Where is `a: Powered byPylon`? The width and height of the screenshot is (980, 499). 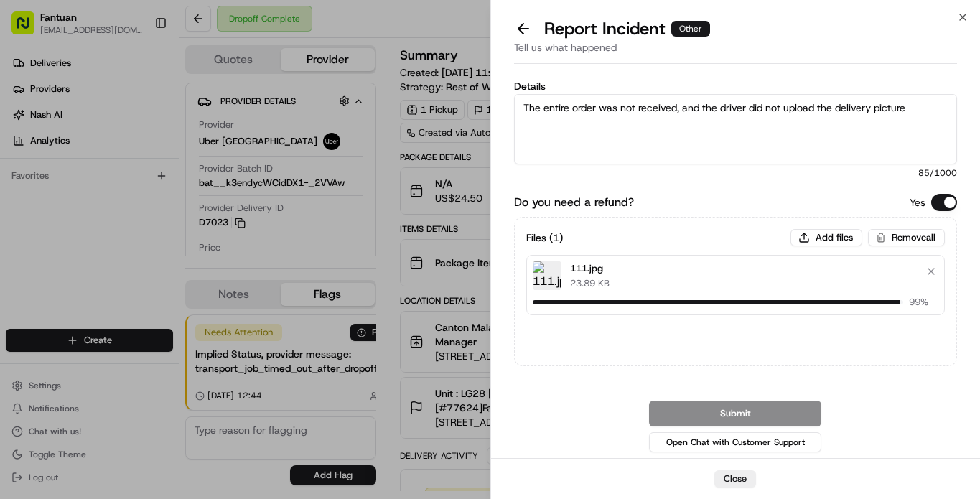
a: Powered byPylon is located at coordinates (137, 84).